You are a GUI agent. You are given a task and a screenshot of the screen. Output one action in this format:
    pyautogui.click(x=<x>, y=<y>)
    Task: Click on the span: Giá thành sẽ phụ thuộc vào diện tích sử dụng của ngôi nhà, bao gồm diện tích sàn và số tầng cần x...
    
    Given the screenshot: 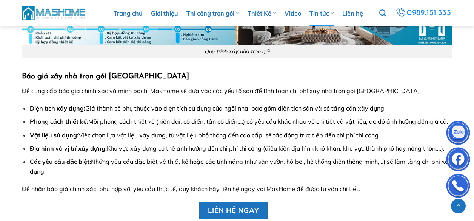 What is the action you would take?
    pyautogui.click(x=208, y=108)
    